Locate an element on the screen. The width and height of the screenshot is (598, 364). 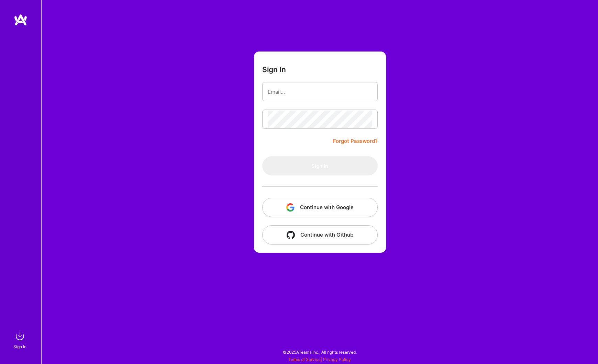
img: sign in is located at coordinates (20, 337).